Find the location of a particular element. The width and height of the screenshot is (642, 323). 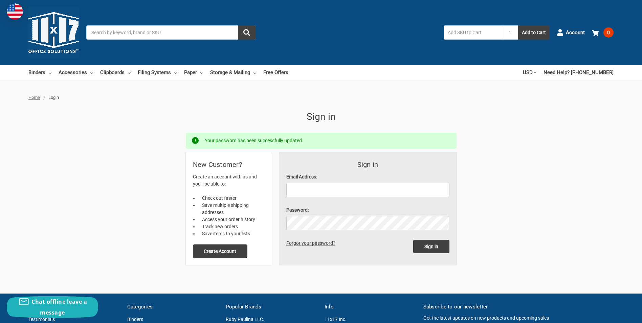

button: Chat offline leave a message is located at coordinates (52, 307).